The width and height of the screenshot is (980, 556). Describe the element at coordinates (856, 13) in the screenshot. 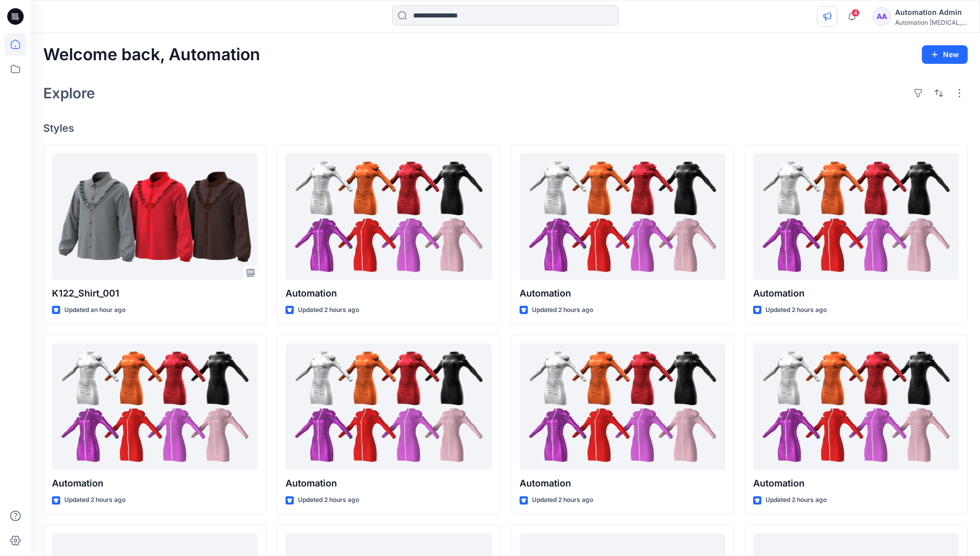

I see `span: 4` at that location.